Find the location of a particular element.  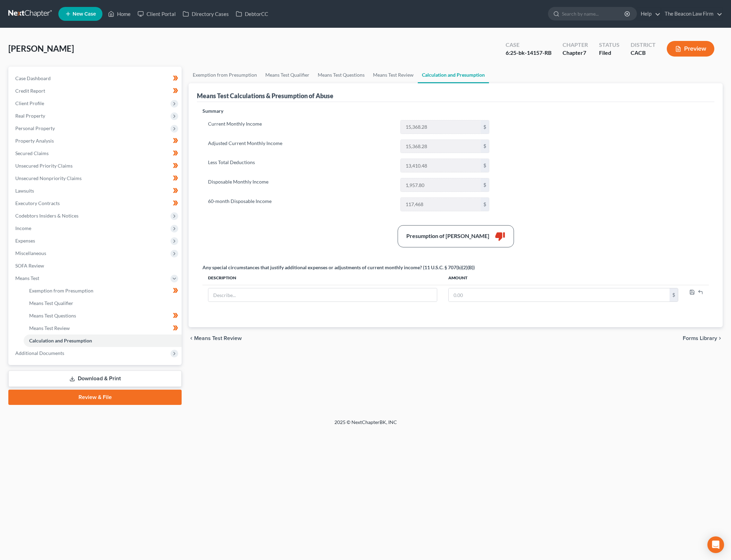

a: Secured Claims is located at coordinates (95, 153).